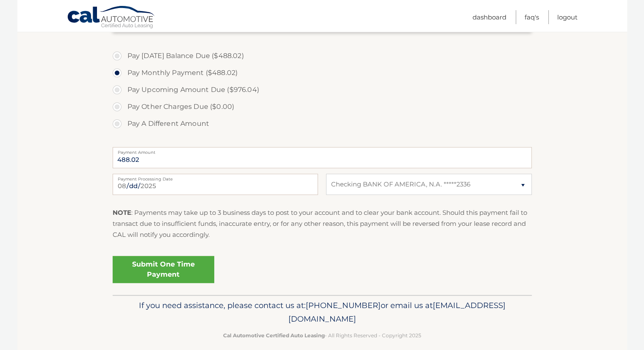 This screenshot has height=350, width=644. What do you see at coordinates (322, 150) in the screenshot?
I see `label: Payment Amount` at bounding box center [322, 150].